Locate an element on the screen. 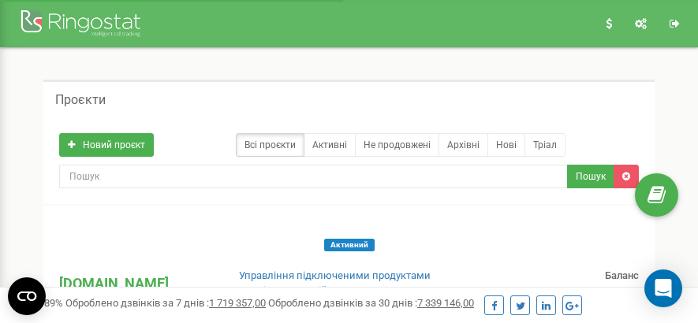 The width and height of the screenshot is (698, 323). div: Open Intercom Messenger is located at coordinates (663, 289).